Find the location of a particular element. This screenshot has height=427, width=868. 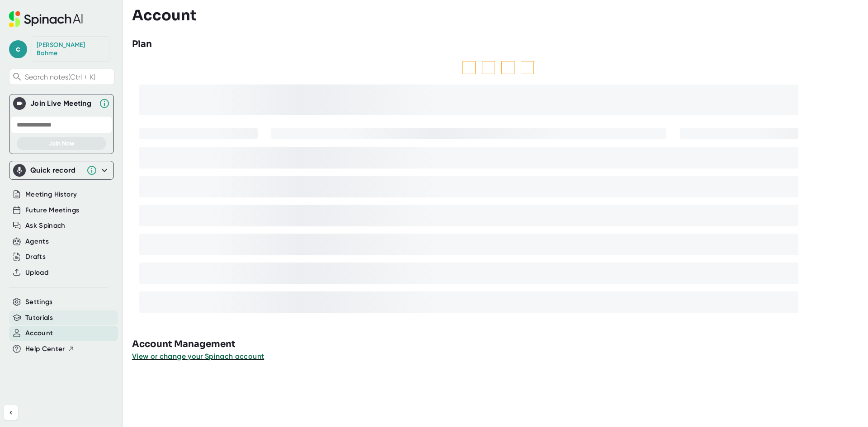

button: Settings is located at coordinates (39, 302).